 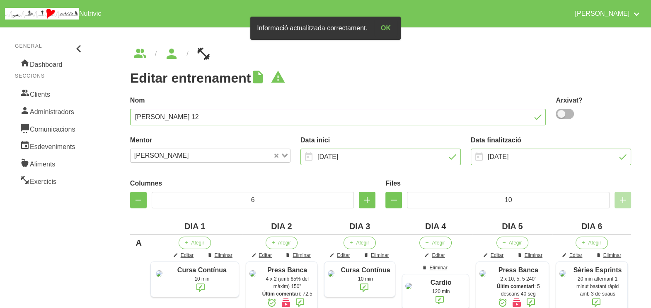 I want to click on div: DIA 4, so click(x=436, y=226).